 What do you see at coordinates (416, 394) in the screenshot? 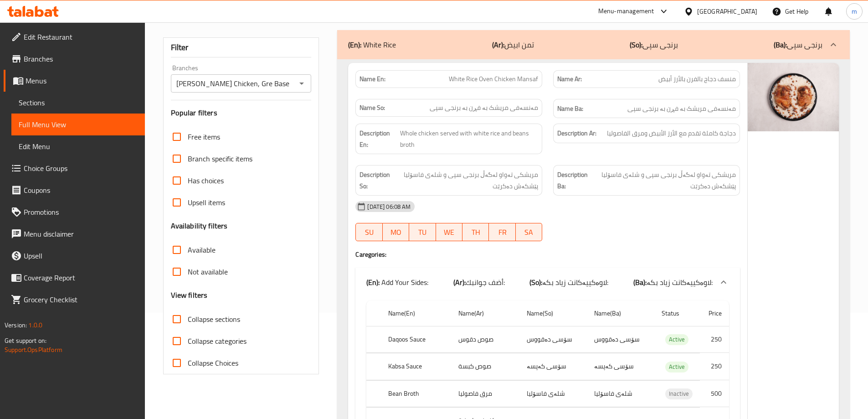
I see `th: Bean Broth` at bounding box center [416, 394].